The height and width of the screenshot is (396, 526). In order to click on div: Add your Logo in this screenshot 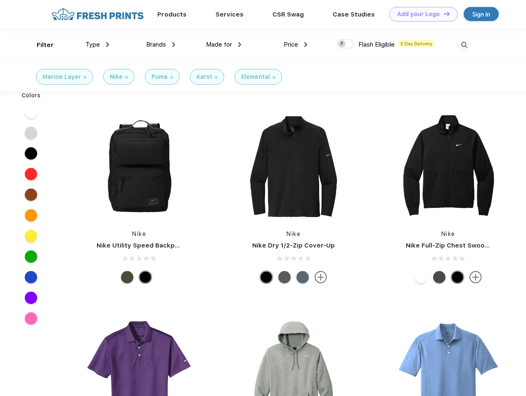, I will do `click(418, 14)`.